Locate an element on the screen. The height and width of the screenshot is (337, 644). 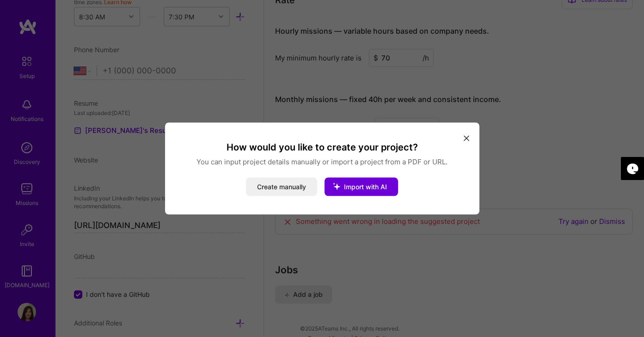
button: Import with AI is located at coordinates (361, 187).